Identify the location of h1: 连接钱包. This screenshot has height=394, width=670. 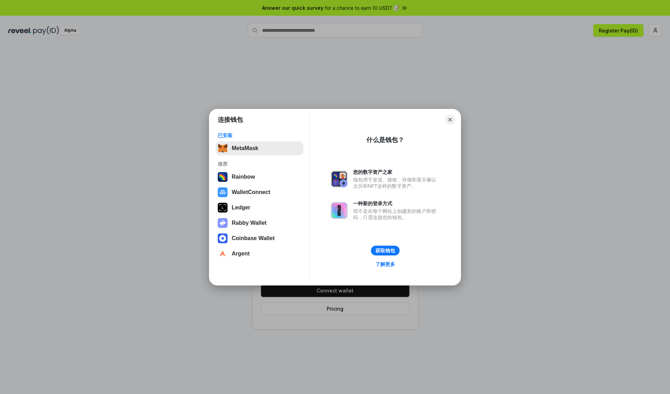
(230, 120).